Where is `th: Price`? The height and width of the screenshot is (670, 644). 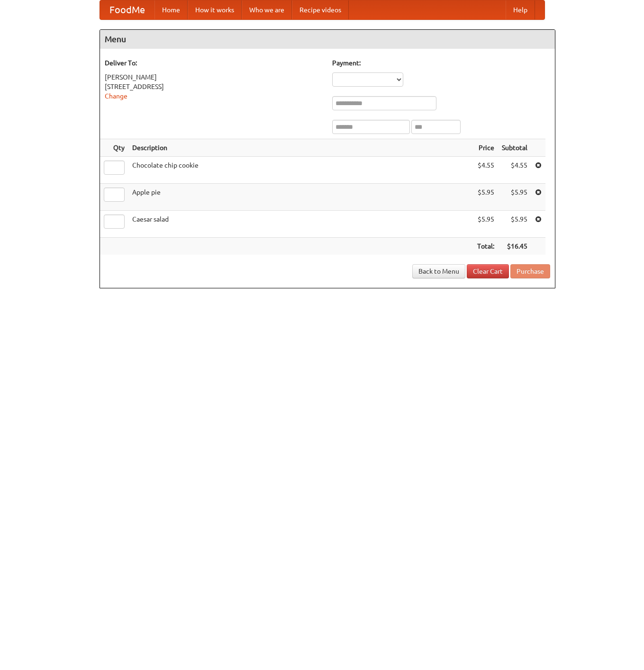 th: Price is located at coordinates (486, 148).